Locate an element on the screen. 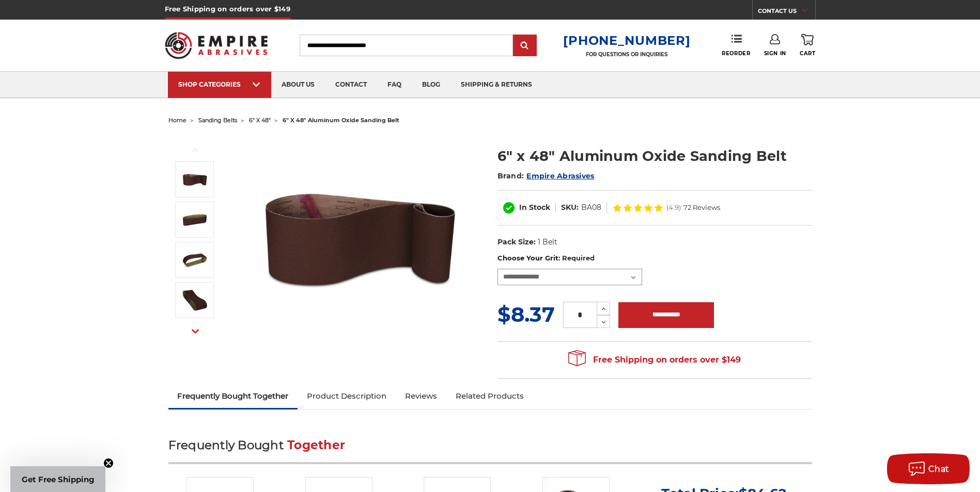  a: Empire Abrasives is located at coordinates (560, 176).